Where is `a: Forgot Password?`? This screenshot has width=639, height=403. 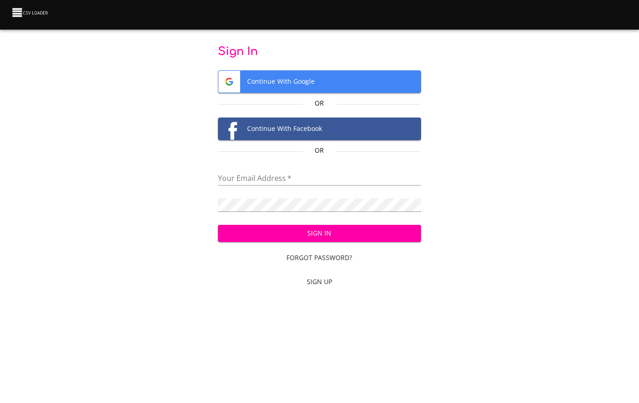 a: Forgot Password? is located at coordinates (319, 258).